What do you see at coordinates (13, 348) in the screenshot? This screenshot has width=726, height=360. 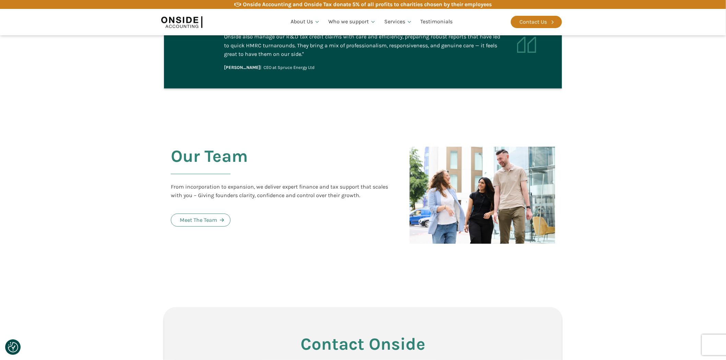 I see `img: Revisit consent button` at bounding box center [13, 348].